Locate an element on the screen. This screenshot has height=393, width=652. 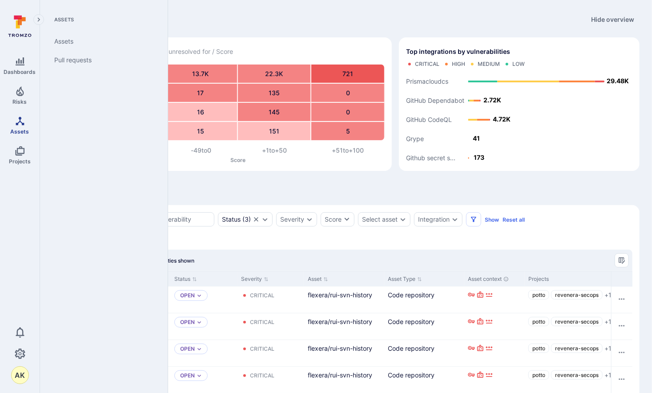
div: ( 3 ) is located at coordinates (236, 219).